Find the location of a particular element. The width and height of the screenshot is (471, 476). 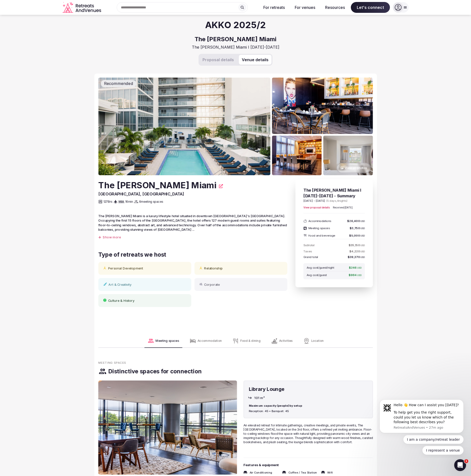

p: Message from RetreatsAndVenues, sent 27m ago is located at coordinates (55, 33).